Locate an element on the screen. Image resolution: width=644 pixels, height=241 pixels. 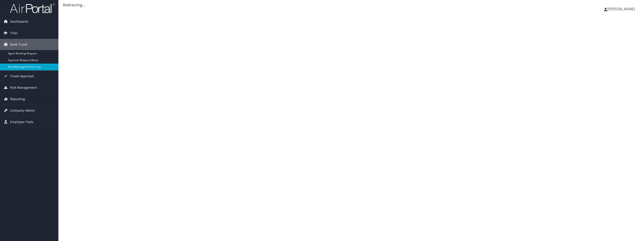
span: Trips is located at coordinates (14, 33).